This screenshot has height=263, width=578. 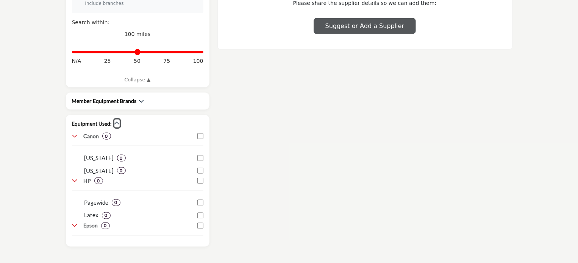 I want to click on h2: Equipment Used:, so click(x=92, y=124).